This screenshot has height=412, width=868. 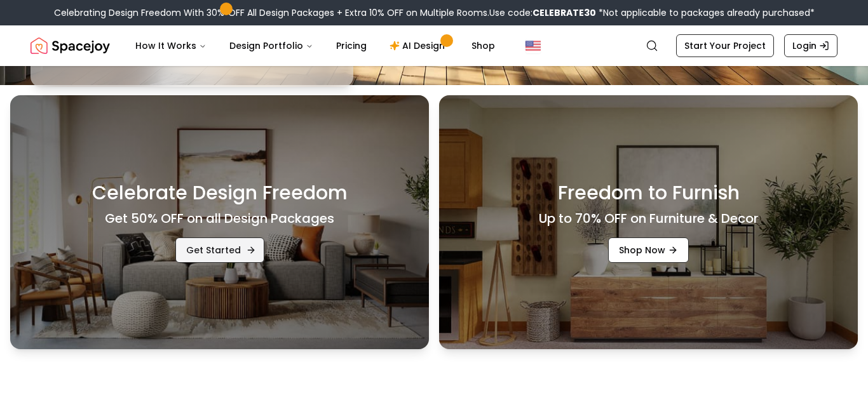 I want to click on img: United States, so click(x=533, y=45).